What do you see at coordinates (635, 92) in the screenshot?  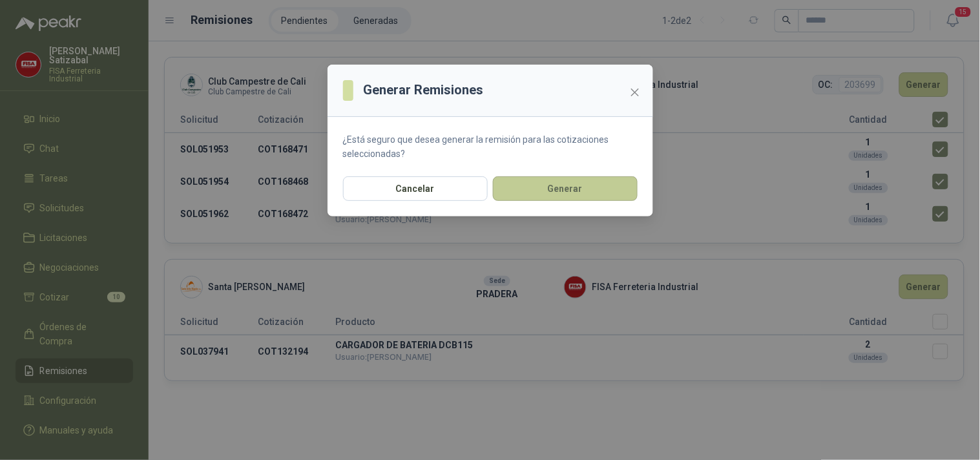 I see `span: close` at bounding box center [635, 92].